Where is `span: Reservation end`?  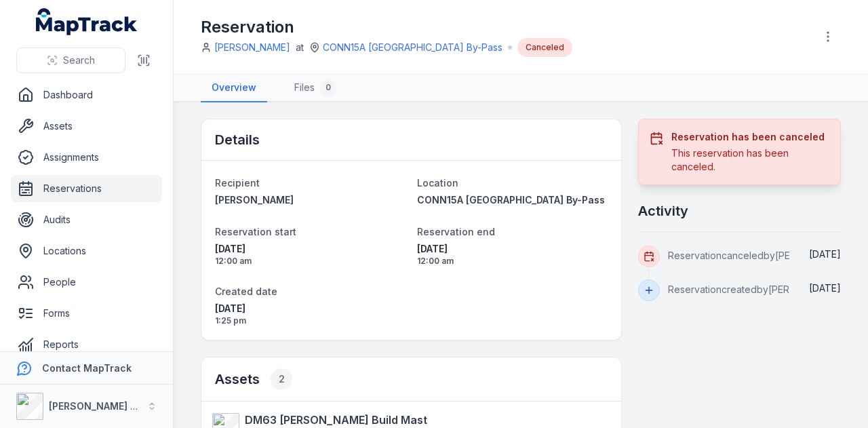
span: Reservation end is located at coordinates (456, 231).